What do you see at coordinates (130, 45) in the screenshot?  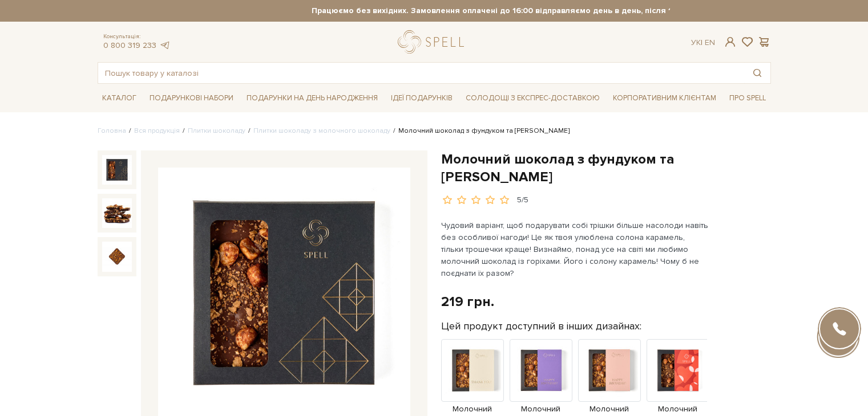 I see `a: 0 800 319 233` at bounding box center [130, 45].